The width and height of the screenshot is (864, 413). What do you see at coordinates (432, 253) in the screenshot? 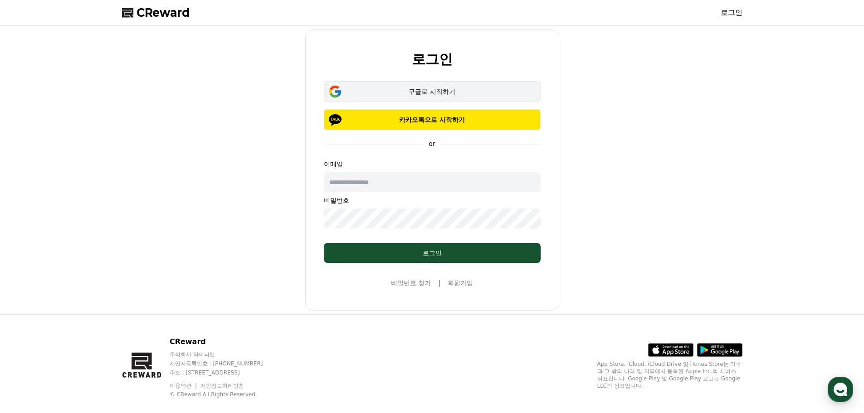
I see `button: 로그인` at bounding box center [432, 253].